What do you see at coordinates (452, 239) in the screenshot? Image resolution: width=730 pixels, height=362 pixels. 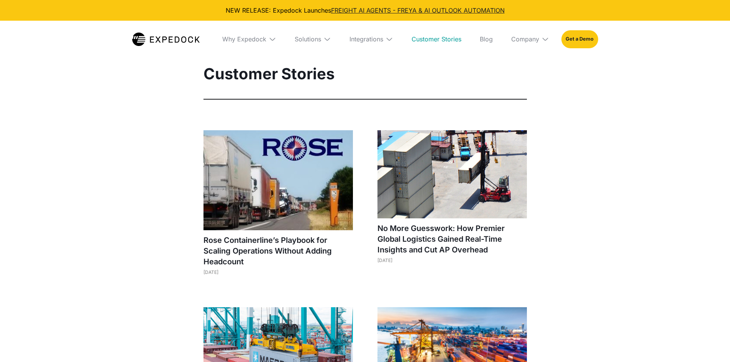 I see `h1: No More Guesswork: How Premier Global Logistics Gained Real-Time Insights and Cut AP Overhead` at bounding box center [452, 239].